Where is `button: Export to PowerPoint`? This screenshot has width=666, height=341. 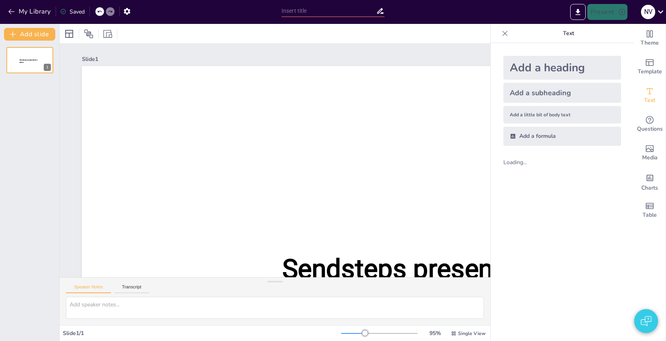 button: Export to PowerPoint is located at coordinates (578, 12).